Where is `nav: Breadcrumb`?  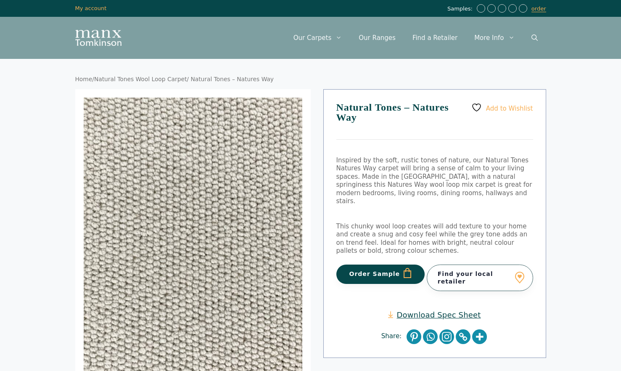 nav: Breadcrumb is located at coordinates (310, 79).